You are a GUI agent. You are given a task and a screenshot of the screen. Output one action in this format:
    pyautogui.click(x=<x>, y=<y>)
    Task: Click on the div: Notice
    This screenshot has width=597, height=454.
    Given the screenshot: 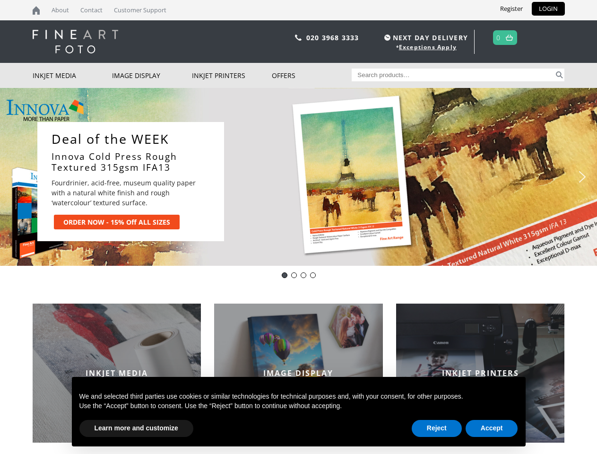 What is the action you would take?
    pyautogui.click(x=299, y=412)
    